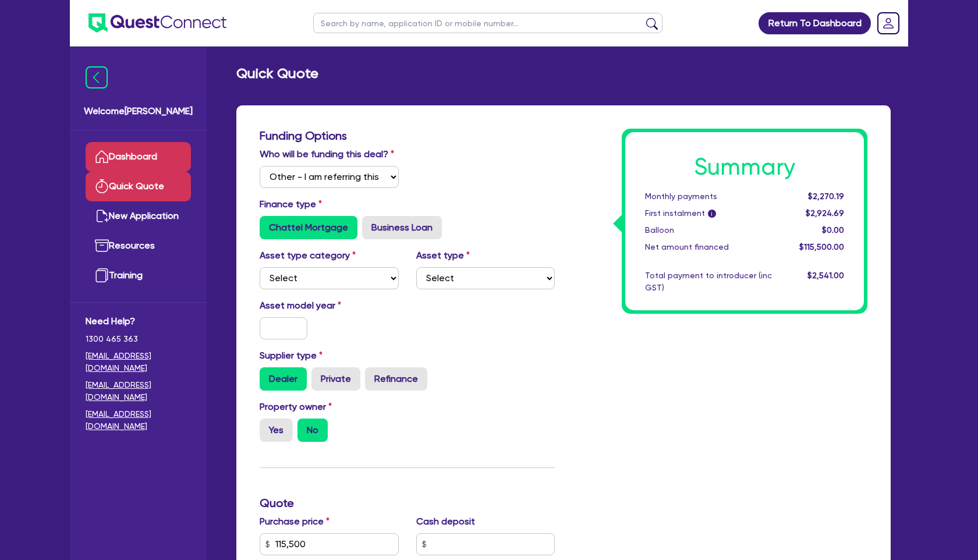 This screenshot has width=978, height=560. What do you see at coordinates (102, 216) in the screenshot?
I see `img: new-application` at bounding box center [102, 216].